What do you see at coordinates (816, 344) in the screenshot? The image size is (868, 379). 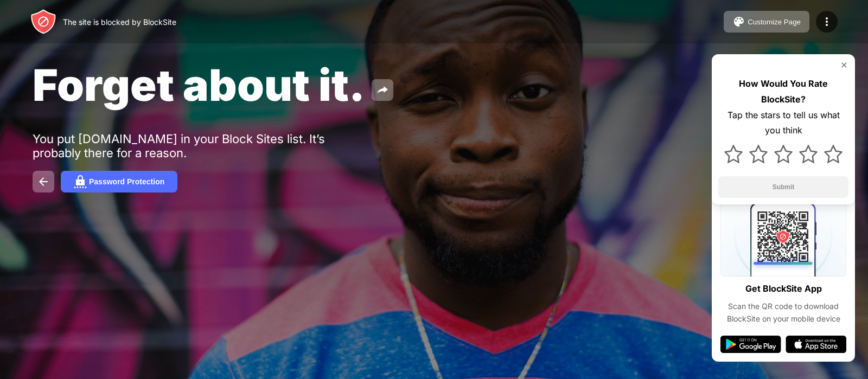 I see `img: app-store.svg` at bounding box center [816, 344].